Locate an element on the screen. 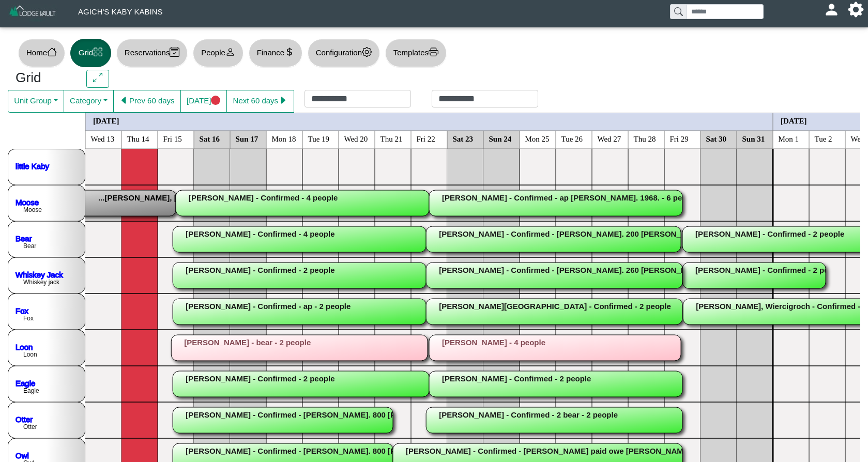 The height and width of the screenshot is (462, 868). button: Unit Group is located at coordinates (36, 102).